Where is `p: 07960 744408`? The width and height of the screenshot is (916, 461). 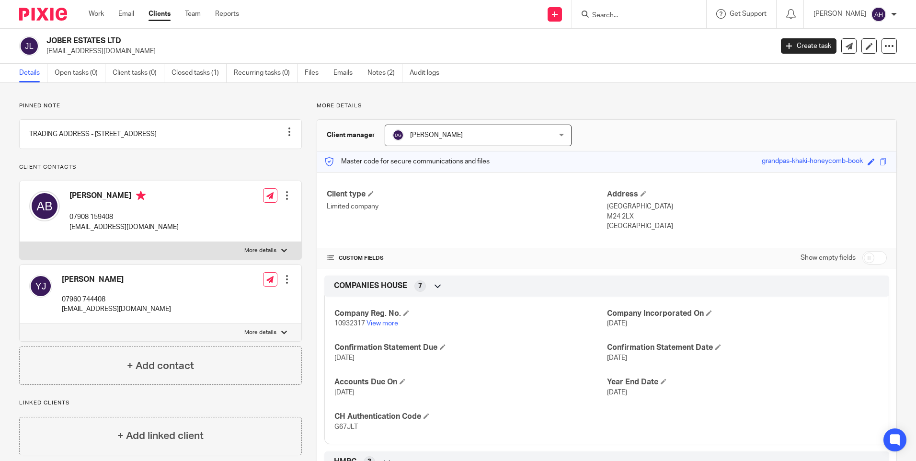
p: 07960 744408 is located at coordinates (116, 299).